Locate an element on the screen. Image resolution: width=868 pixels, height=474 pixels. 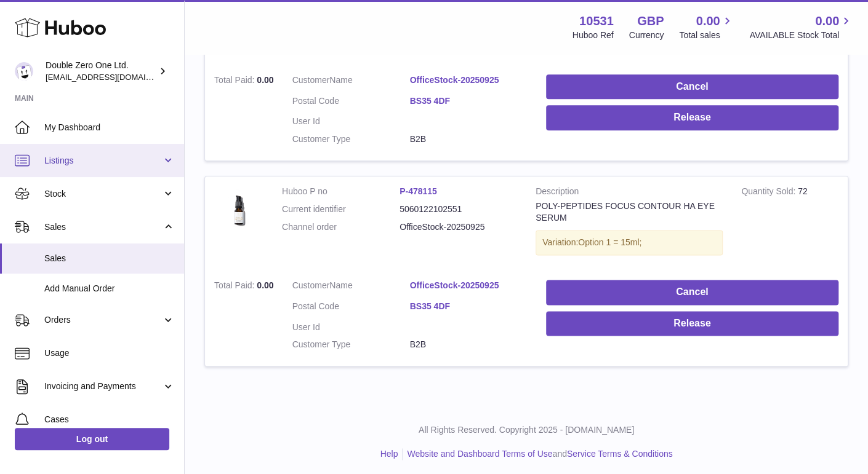
a: Website and Dashboard Terms of Use is located at coordinates (480, 454).